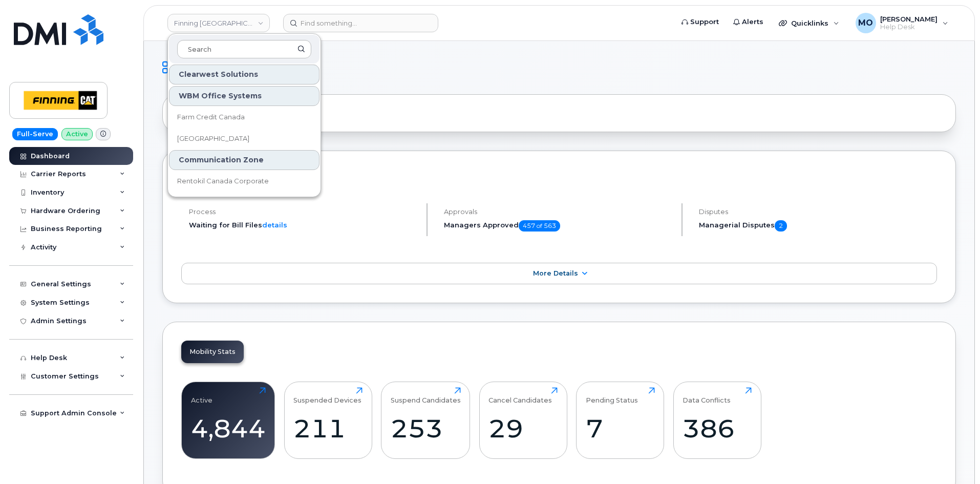 The width and height of the screenshot is (980, 484). What do you see at coordinates (818, 211) in the screenshot?
I see `h4: Disputes` at bounding box center [818, 211].